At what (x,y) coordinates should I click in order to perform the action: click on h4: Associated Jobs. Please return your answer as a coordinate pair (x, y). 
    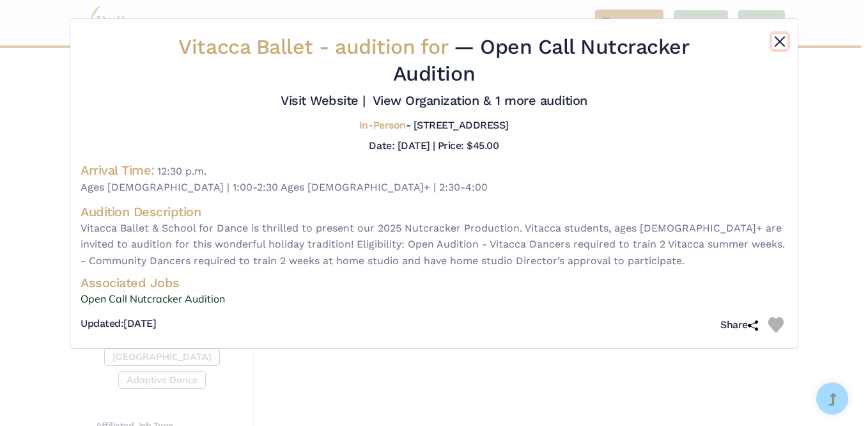
    Looking at the image, I should click on (434, 282).